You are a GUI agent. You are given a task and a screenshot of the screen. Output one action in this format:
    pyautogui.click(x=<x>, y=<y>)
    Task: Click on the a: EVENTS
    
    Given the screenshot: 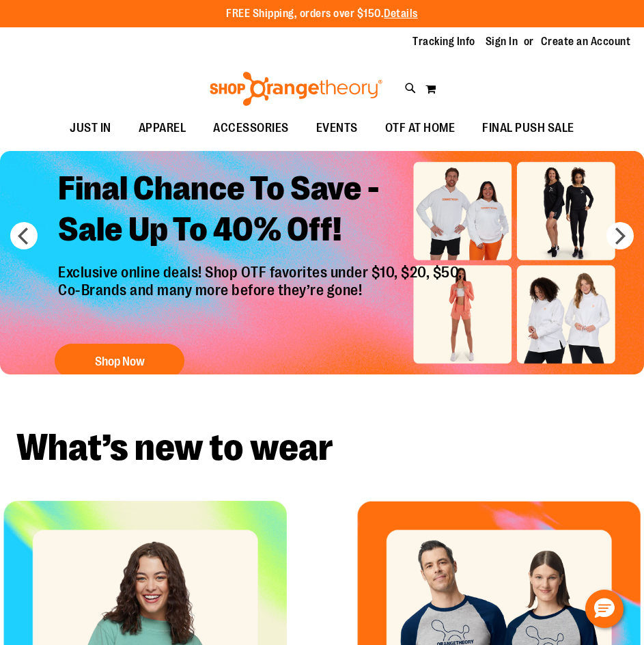 What is the action you would take?
    pyautogui.click(x=337, y=129)
    